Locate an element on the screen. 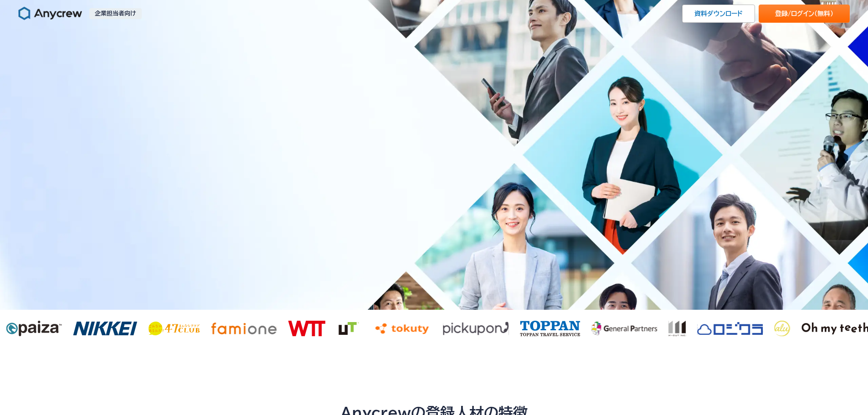  p: 企業担当者向け is located at coordinates (115, 14).